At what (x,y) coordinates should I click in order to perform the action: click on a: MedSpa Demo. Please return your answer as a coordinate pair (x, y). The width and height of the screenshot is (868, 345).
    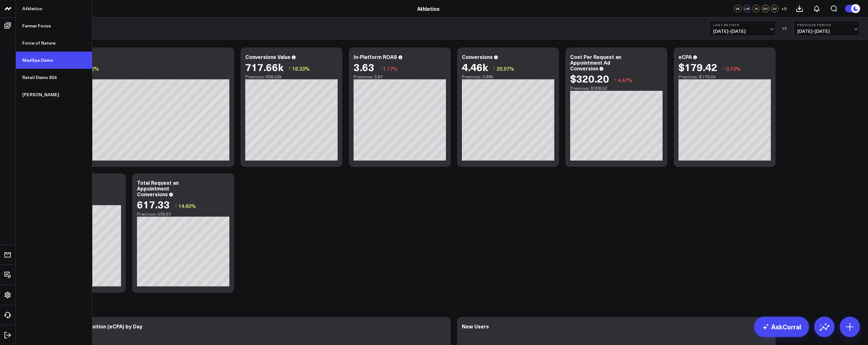
    Looking at the image, I should click on (54, 60).